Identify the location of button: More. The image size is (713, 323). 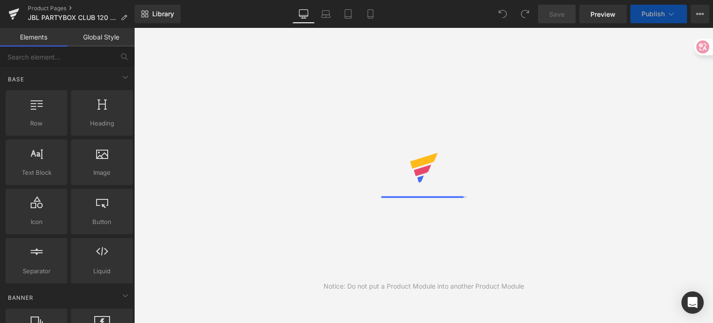
(700, 14).